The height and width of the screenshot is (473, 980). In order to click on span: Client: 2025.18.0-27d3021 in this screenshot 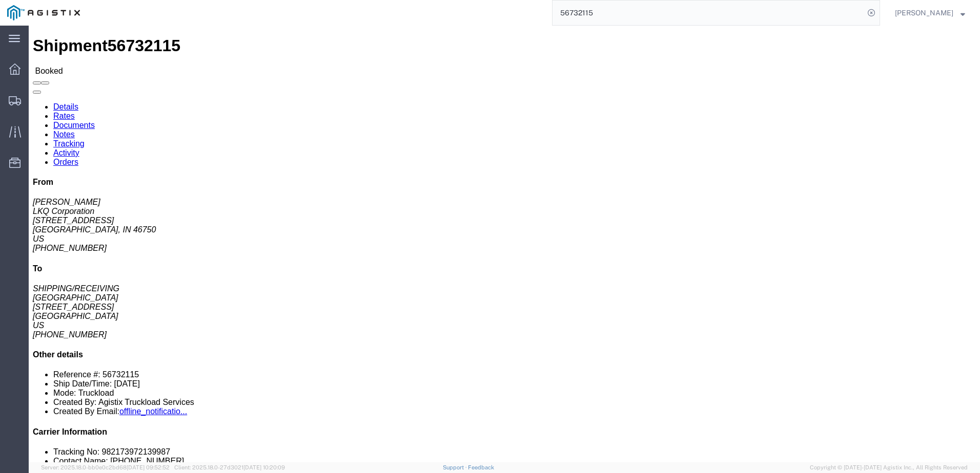, I will do `click(230, 468)`.